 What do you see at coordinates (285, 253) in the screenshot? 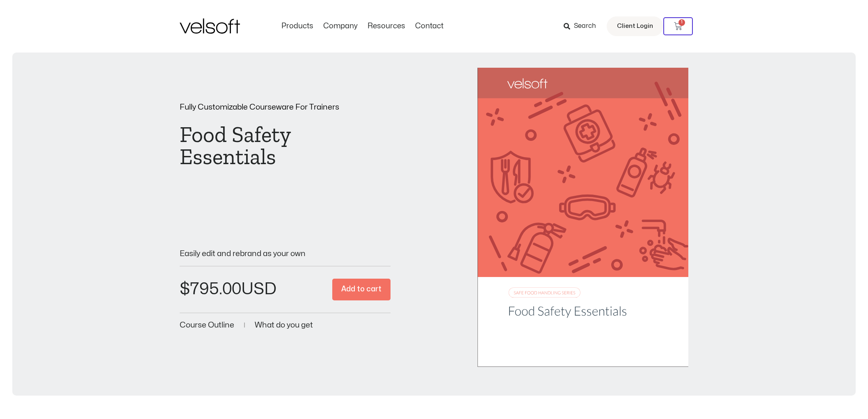
I see `p: Easily edit and rebrand as your own` at bounding box center [285, 253].